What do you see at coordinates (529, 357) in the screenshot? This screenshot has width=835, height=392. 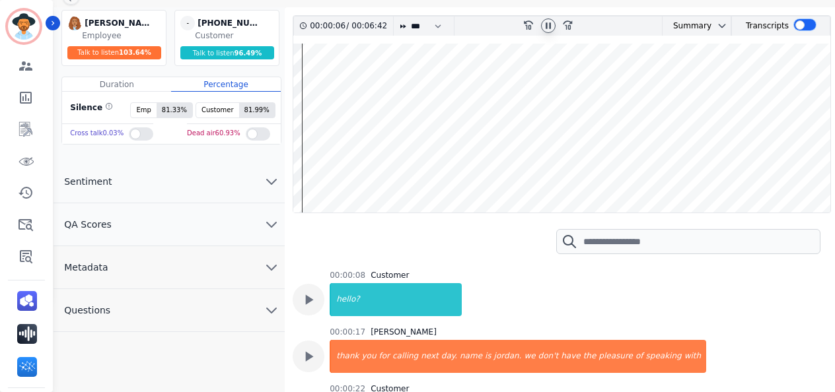 I see `div: we` at bounding box center [529, 357].